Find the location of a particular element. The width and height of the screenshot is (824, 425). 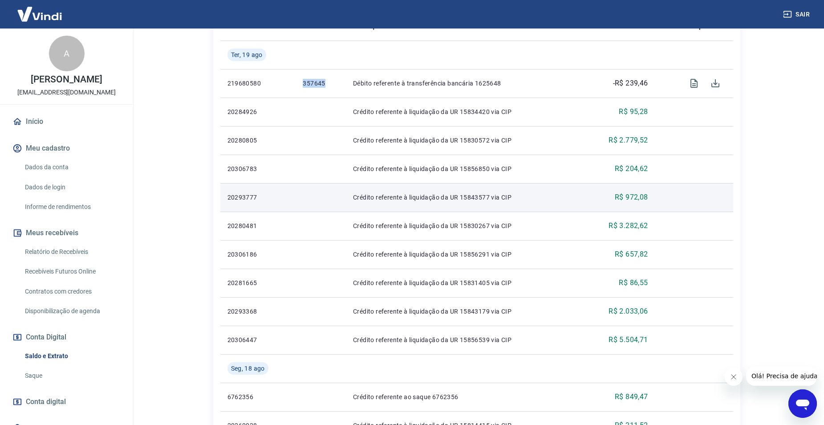

p: R$ 204,62 is located at coordinates (631, 169).